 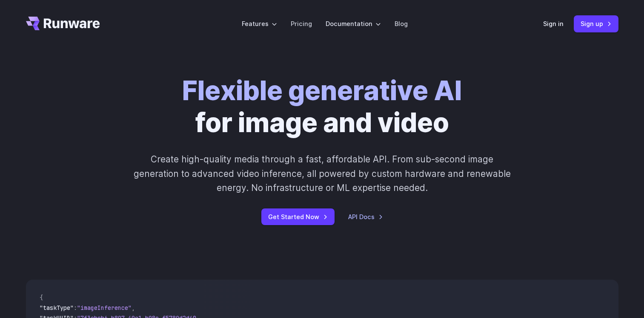 What do you see at coordinates (596, 23) in the screenshot?
I see `a: Sign up` at bounding box center [596, 23].